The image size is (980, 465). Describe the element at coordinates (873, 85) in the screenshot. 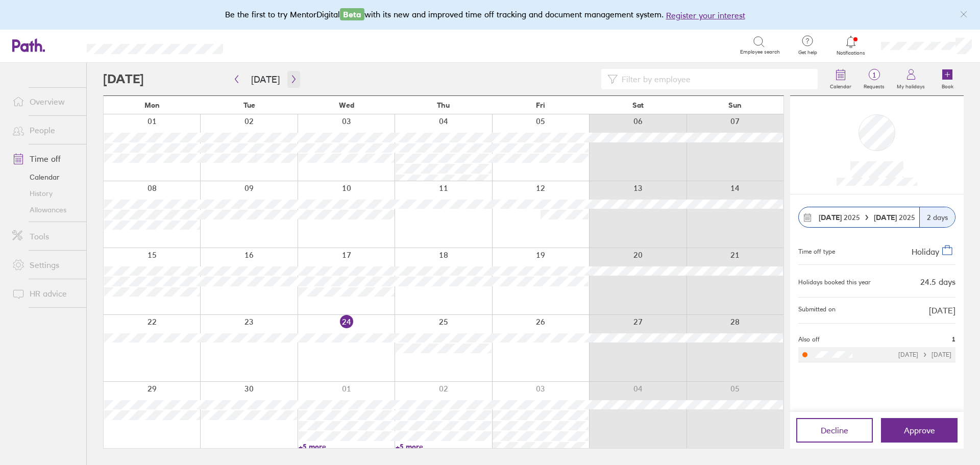

I see `label: Requests` at that location.